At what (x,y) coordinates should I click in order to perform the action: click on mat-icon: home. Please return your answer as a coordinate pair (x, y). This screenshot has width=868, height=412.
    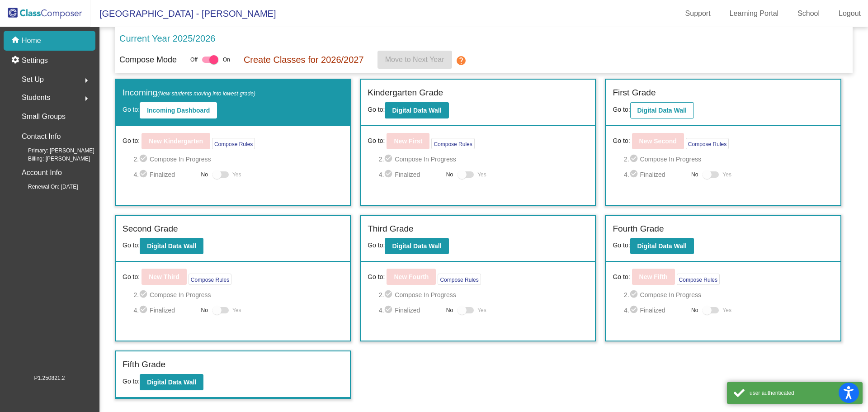
    Looking at the image, I should click on (16, 41).